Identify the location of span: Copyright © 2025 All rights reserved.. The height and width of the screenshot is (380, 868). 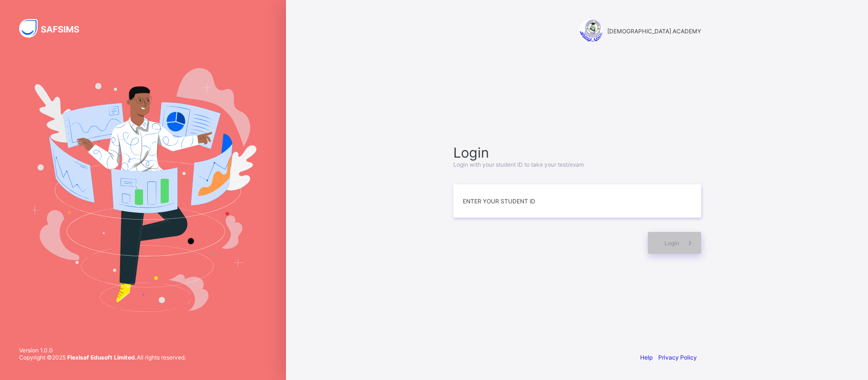
(102, 358).